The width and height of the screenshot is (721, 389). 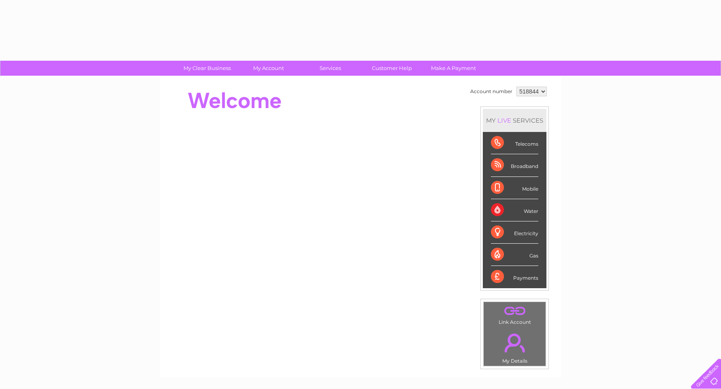 I want to click on a: My Clear Business, so click(x=207, y=68).